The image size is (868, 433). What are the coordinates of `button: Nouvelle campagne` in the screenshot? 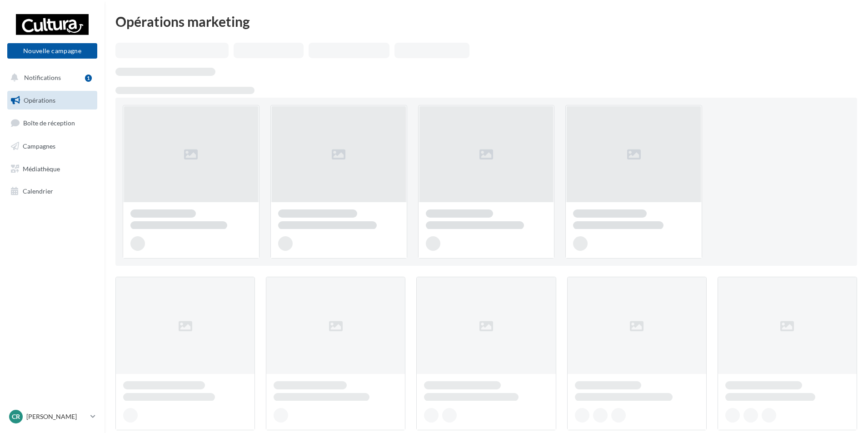 It's located at (52, 51).